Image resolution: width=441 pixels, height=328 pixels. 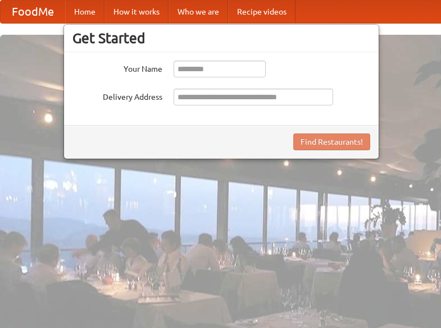 I want to click on a: Recipe videos, so click(x=262, y=12).